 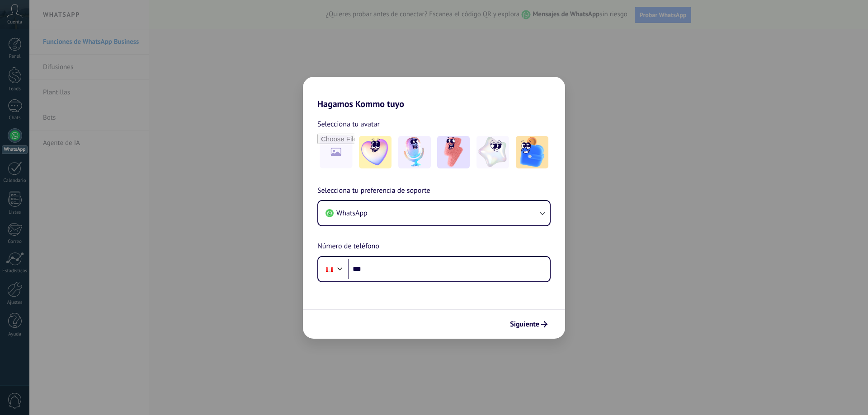 What do you see at coordinates (493, 152) in the screenshot?
I see `img: -4.jpeg` at bounding box center [493, 152].